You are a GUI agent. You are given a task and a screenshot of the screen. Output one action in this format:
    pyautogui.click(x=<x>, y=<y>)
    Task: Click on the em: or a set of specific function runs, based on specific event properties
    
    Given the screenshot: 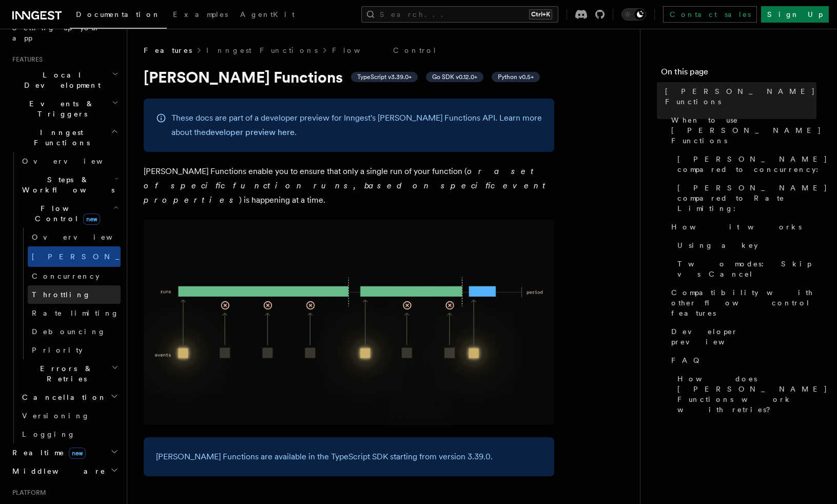 What is the action you would take?
    pyautogui.click(x=347, y=185)
    